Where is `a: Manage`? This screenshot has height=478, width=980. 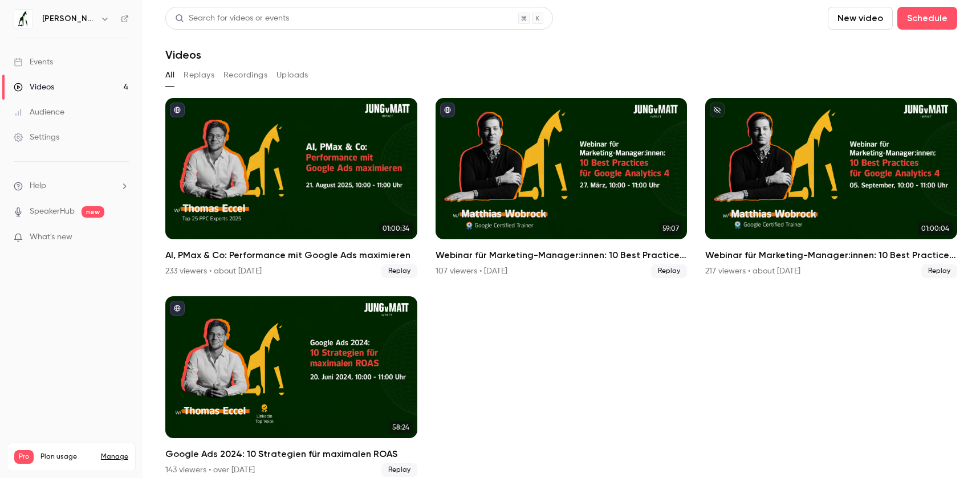
a: Manage is located at coordinates (115, 457).